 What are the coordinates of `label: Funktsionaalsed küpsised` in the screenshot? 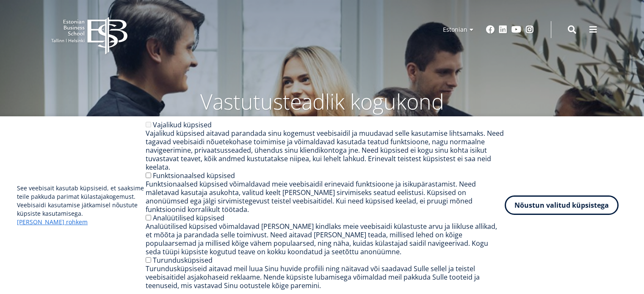 It's located at (194, 176).